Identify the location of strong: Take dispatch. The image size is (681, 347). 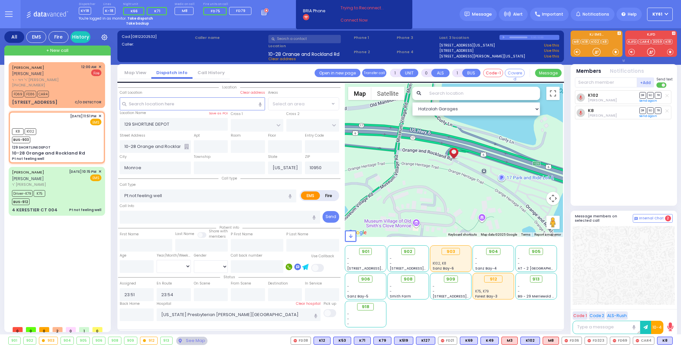
(140, 18).